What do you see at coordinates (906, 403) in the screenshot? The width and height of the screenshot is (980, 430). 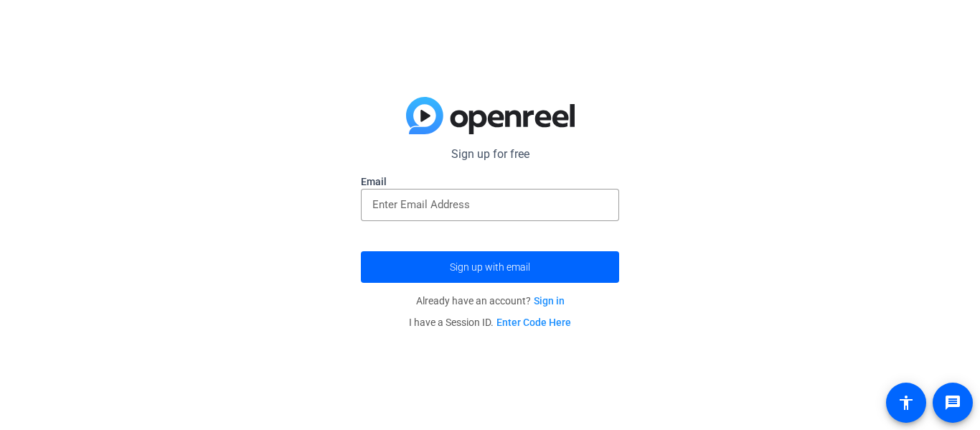 I see `mat-icon: accessibility` at bounding box center [906, 403].